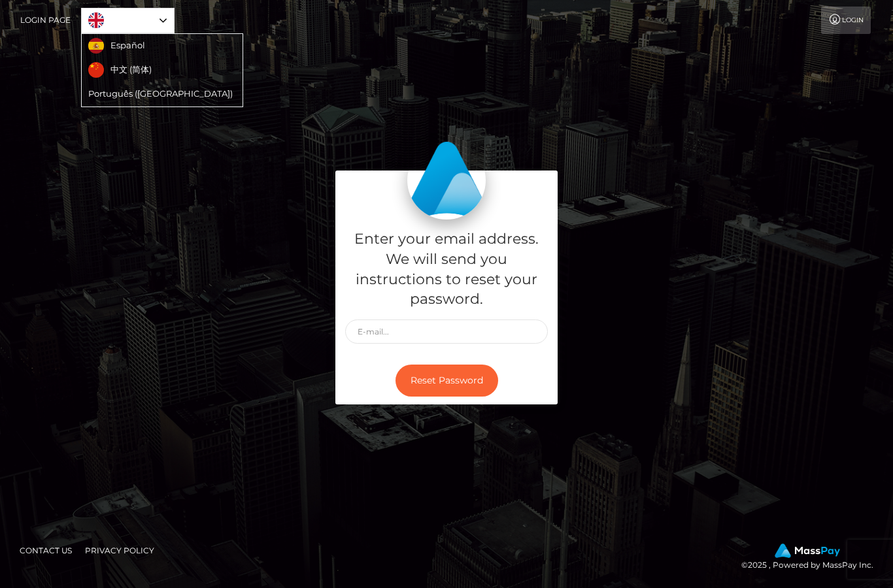 This screenshot has height=588, width=893. Describe the element at coordinates (162, 70) in the screenshot. I see `ul: Language list` at that location.